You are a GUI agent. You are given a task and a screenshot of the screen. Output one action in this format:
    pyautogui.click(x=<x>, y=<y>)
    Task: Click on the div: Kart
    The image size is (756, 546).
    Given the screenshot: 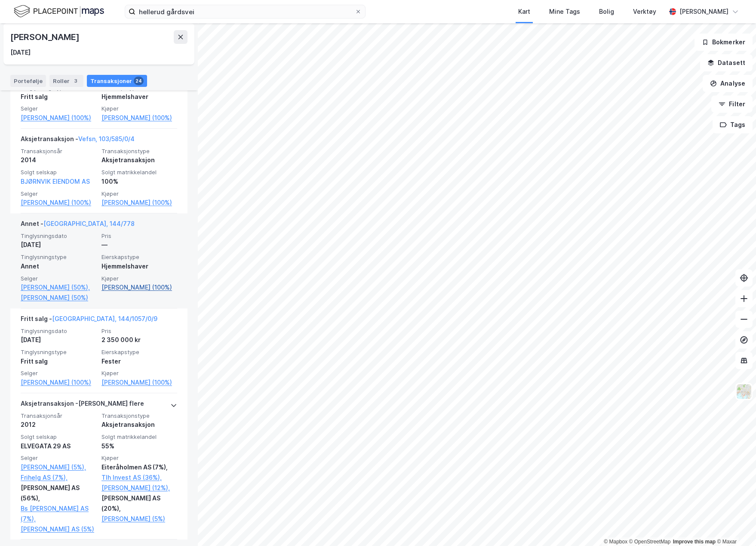 What is the action you would take?
    pyautogui.click(x=524, y=12)
    